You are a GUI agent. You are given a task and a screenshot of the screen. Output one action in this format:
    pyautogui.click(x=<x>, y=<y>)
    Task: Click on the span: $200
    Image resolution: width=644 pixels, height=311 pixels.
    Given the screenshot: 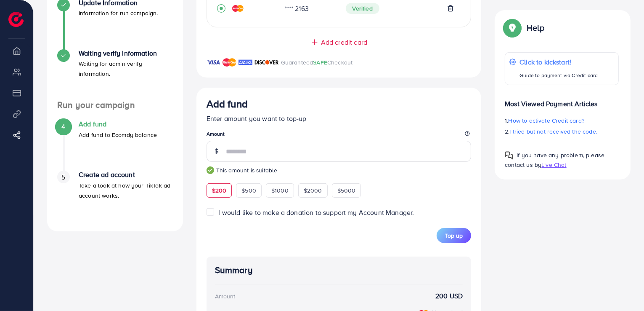 What is the action you would take?
    pyautogui.click(x=219, y=190)
    